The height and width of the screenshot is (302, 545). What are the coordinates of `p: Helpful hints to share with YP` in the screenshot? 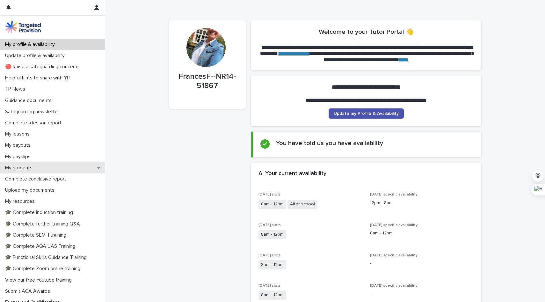 It's located at (39, 78).